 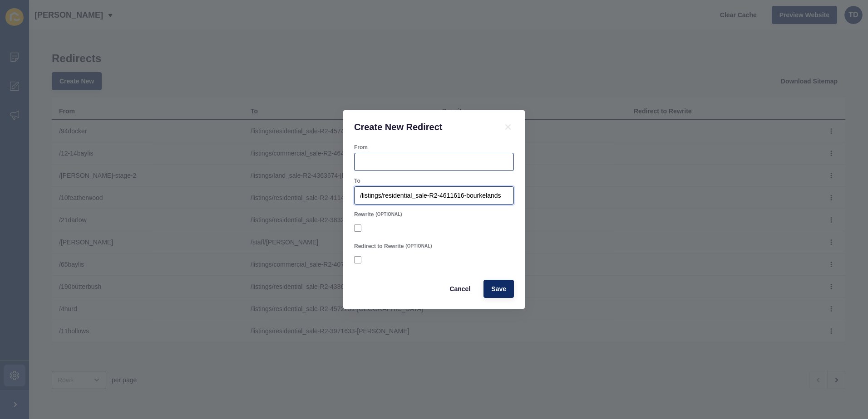 What do you see at coordinates (357, 181) in the screenshot?
I see `label: To` at bounding box center [357, 181].